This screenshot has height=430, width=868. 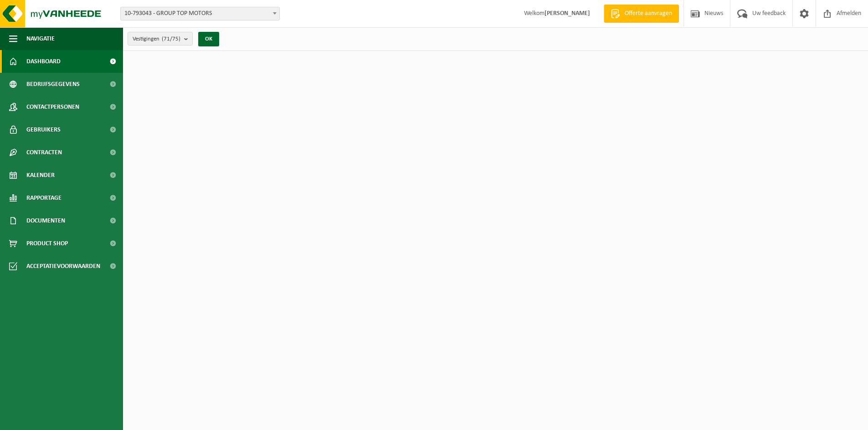 I want to click on span: Offerte aanvragen, so click(x=649, y=14).